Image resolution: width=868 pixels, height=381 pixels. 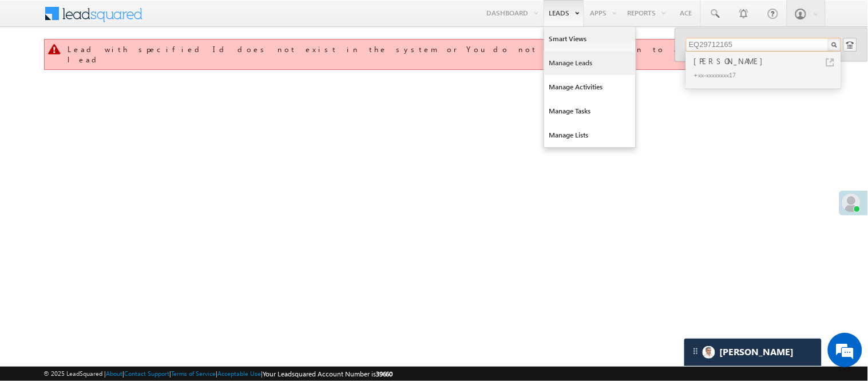 What do you see at coordinates (709, 352) in the screenshot?
I see `img: Carter` at bounding box center [709, 352].